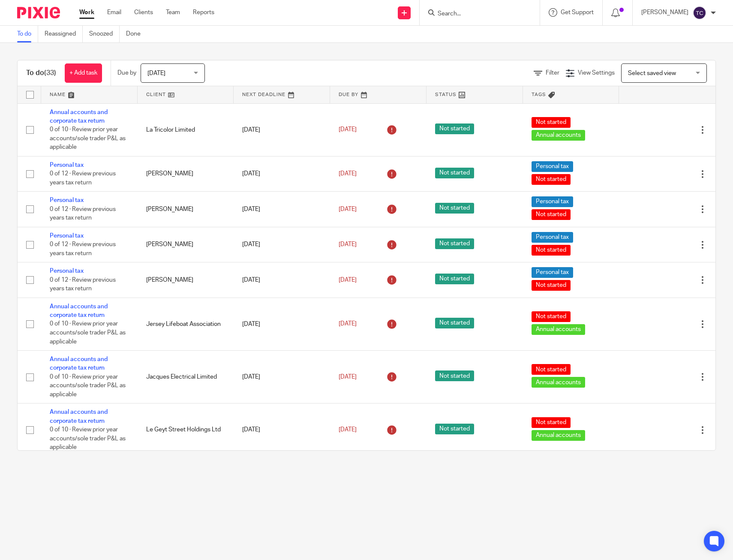 This screenshot has height=560, width=733. I want to click on a: + Add task, so click(83, 73).